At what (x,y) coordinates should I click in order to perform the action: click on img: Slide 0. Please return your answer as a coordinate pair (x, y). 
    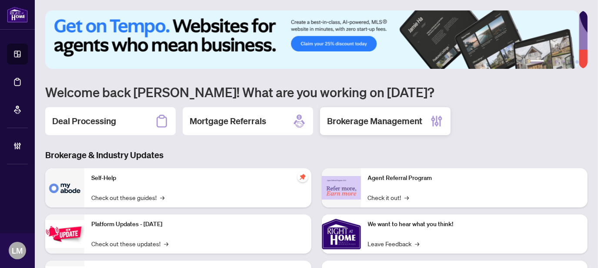
    Looking at the image, I should click on (312, 40).